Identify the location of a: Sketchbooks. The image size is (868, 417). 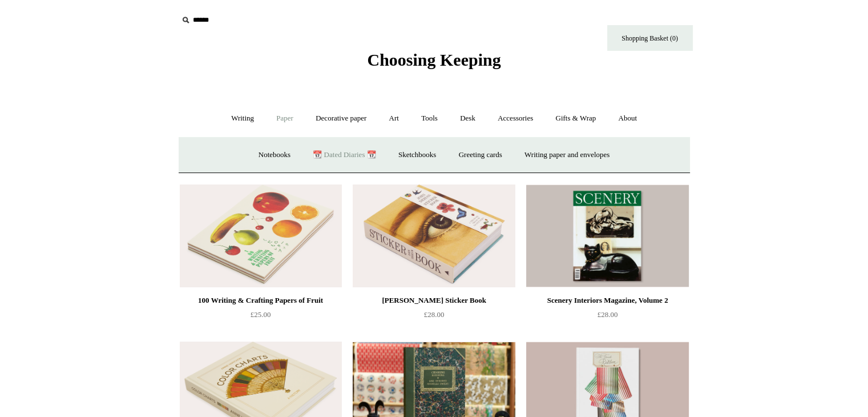
(417, 155).